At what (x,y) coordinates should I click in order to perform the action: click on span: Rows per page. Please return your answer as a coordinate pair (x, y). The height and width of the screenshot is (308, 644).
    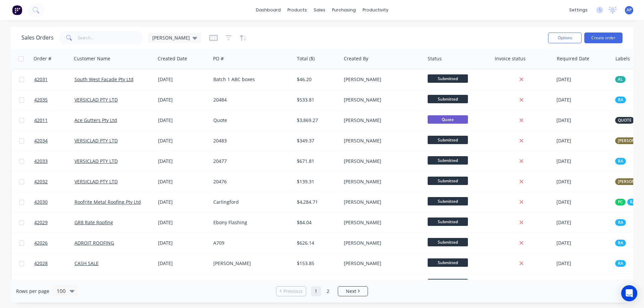
    Looking at the image, I should click on (33, 291).